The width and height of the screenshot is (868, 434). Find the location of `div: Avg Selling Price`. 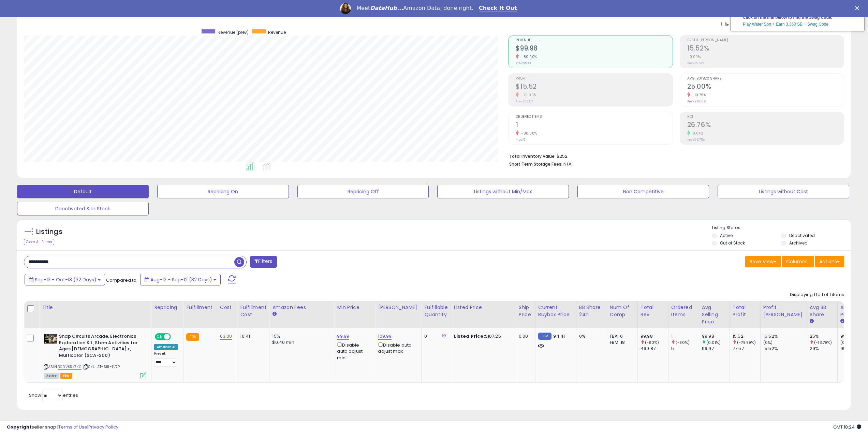

div: Avg Selling Price is located at coordinates (714, 315).